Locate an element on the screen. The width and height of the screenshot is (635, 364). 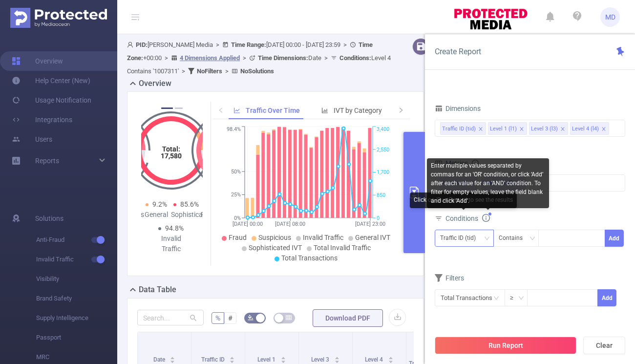
button: 1 is located at coordinates (167, 108).